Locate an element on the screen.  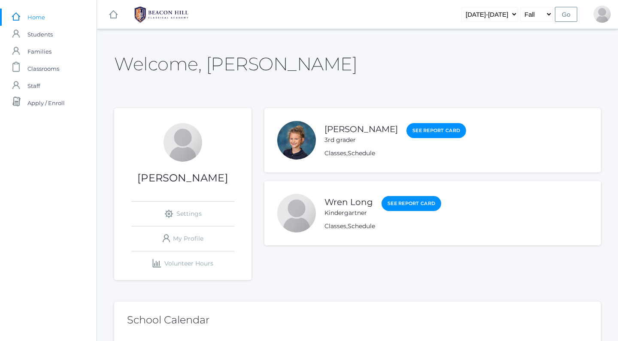
a: Wren Long is located at coordinates (349, 202).